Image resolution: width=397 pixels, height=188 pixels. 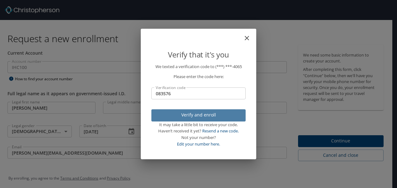 What do you see at coordinates (199, 77) in the screenshot?
I see `p: Please enter the code here:` at bounding box center [199, 77].